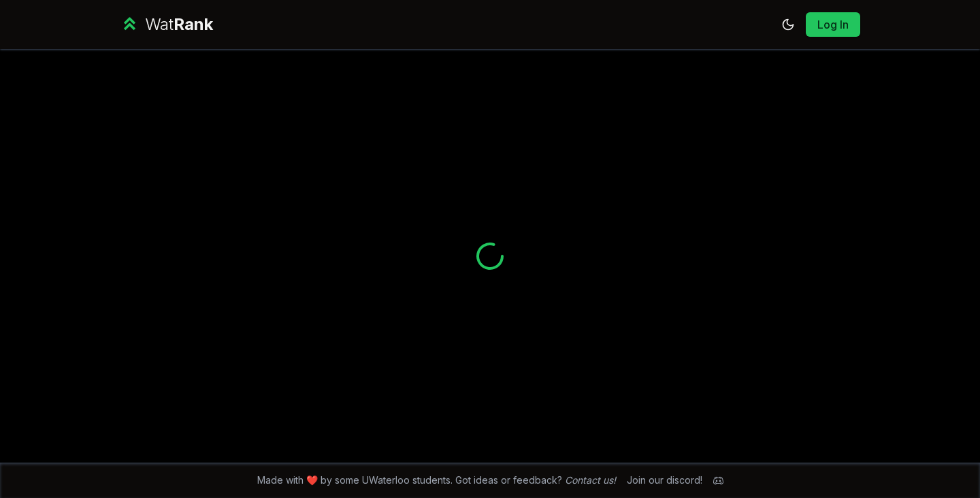  Describe the element at coordinates (833, 25) in the screenshot. I see `a: Log In` at that location.